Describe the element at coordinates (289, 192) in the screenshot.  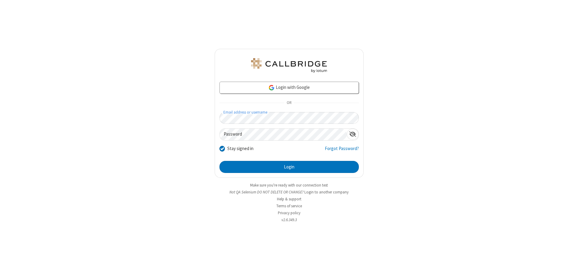
I see `li: Not QA Selenium DO NOT DELETE OR CHANGE?` at that location.